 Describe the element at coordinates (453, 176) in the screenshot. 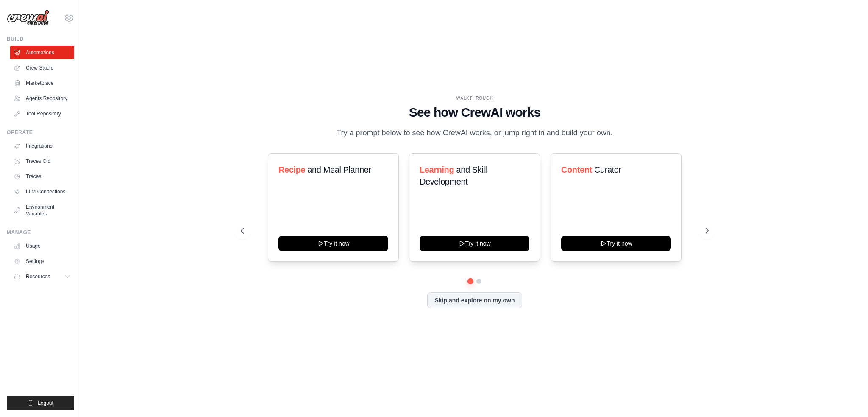

I see `span: and Skill Development` at that location.